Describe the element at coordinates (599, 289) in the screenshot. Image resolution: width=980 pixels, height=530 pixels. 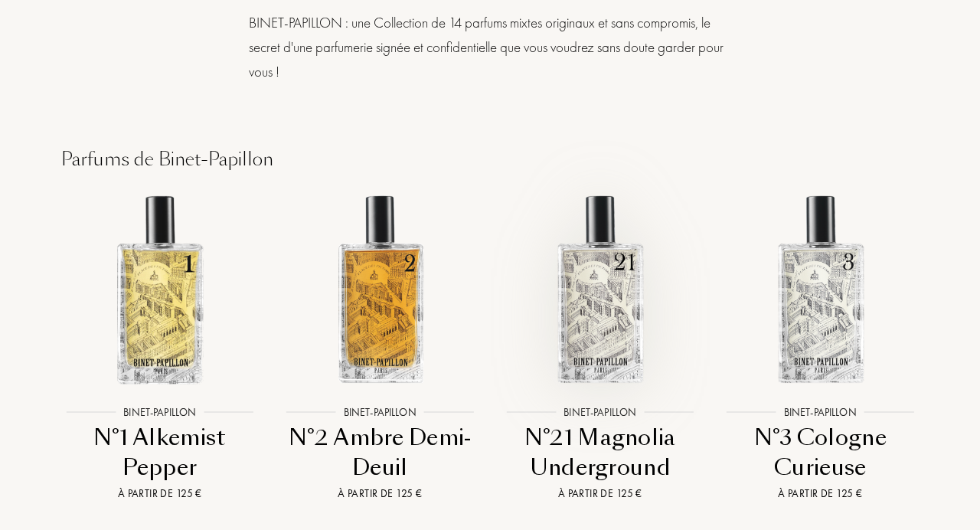
I see `img: N°21 Magnolia Underground Binet Papillon` at that location.